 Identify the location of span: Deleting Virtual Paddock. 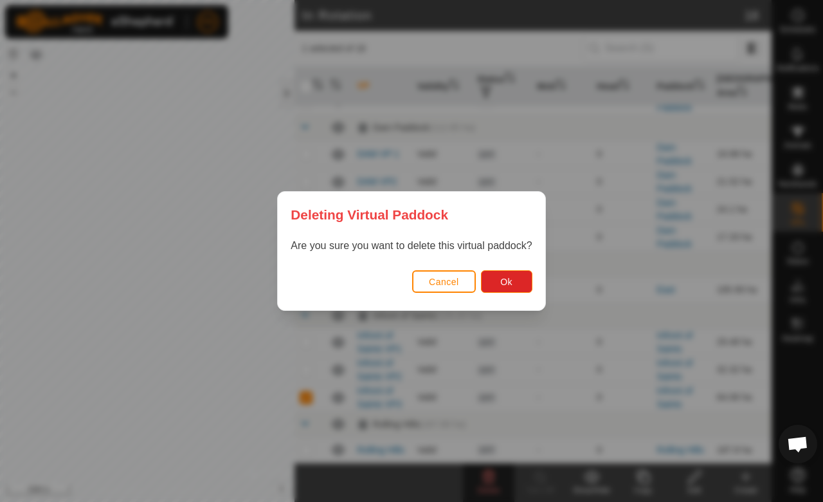
(369, 214).